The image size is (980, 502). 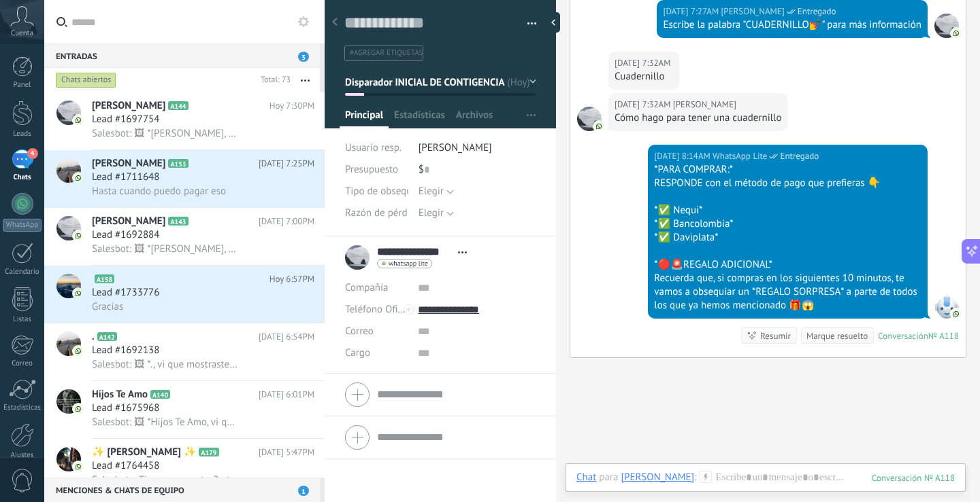 What do you see at coordinates (371, 170) in the screenshot?
I see `span: Presupuesto` at bounding box center [371, 170].